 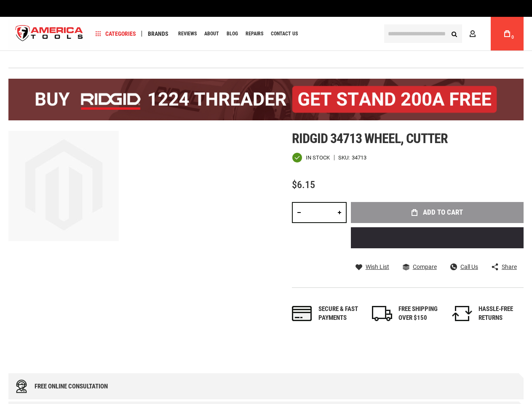 I want to click on span: In stock, so click(x=318, y=157).